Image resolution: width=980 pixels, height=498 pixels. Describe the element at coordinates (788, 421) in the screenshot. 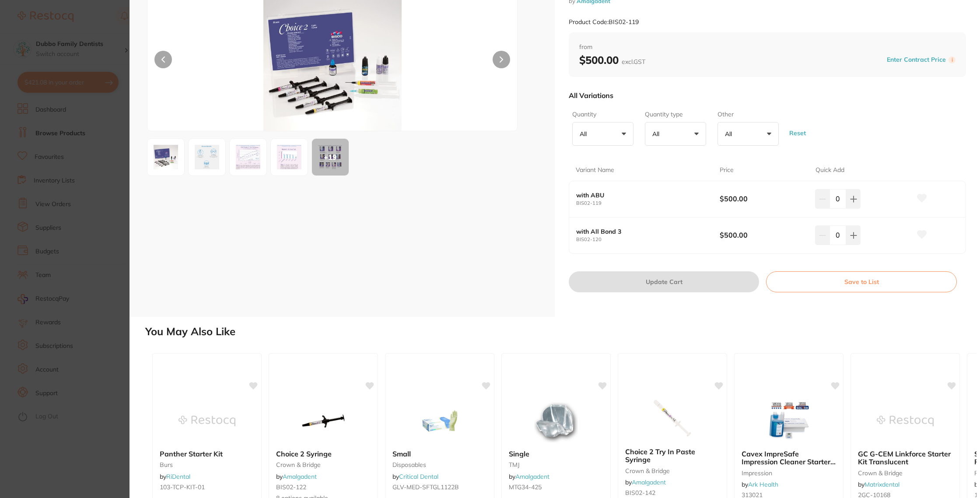

I see `img: Cavex ImpreSafe Impression Cleaner Starter Kit` at that location.